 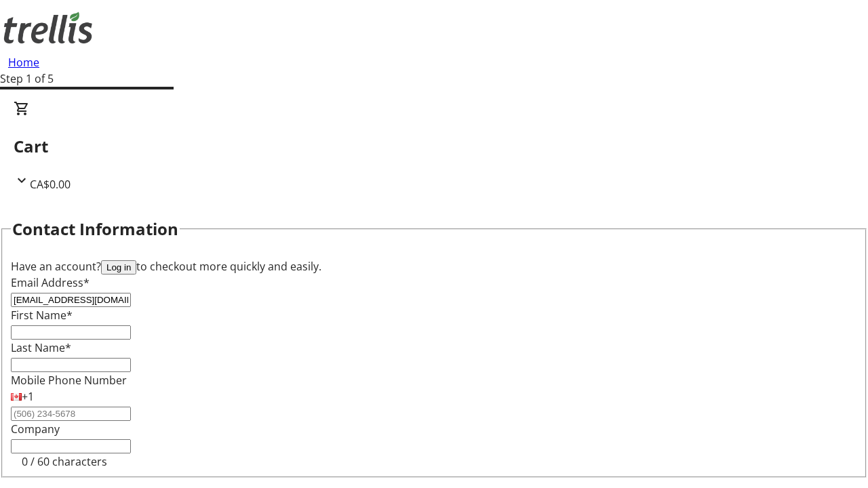 I want to click on tr-character-limit: 0 / 60 characters, so click(x=64, y=462).